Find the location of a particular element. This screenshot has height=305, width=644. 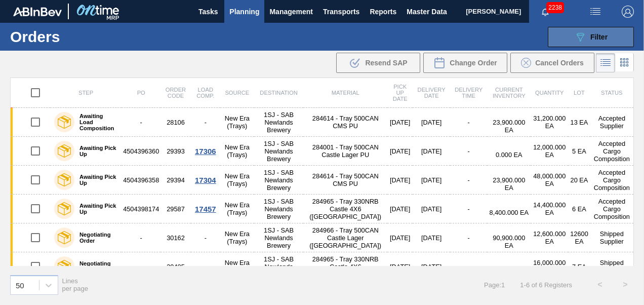

img: userActions is located at coordinates (595, 11).